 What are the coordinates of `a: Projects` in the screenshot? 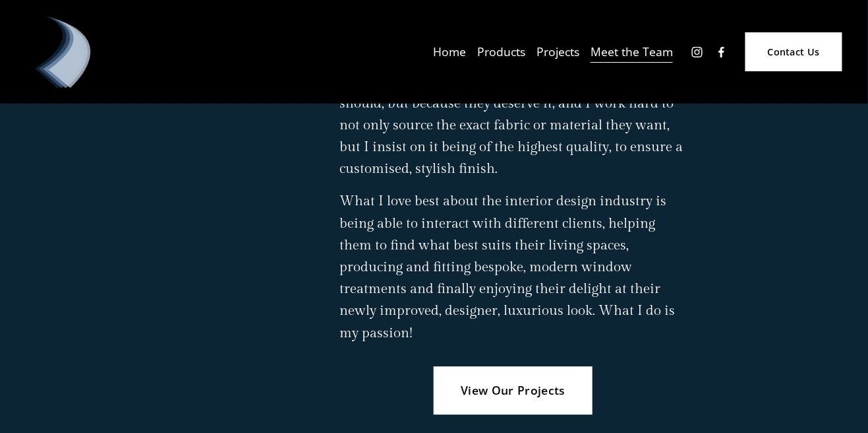 It's located at (557, 51).